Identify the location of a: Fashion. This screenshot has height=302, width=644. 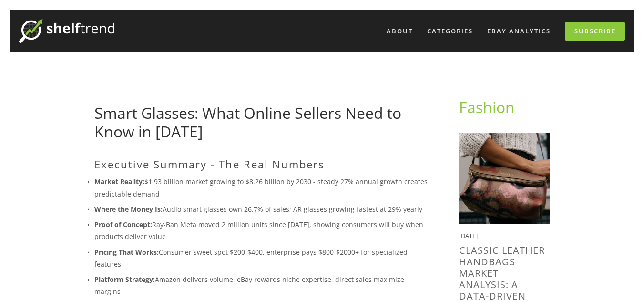
(487, 107).